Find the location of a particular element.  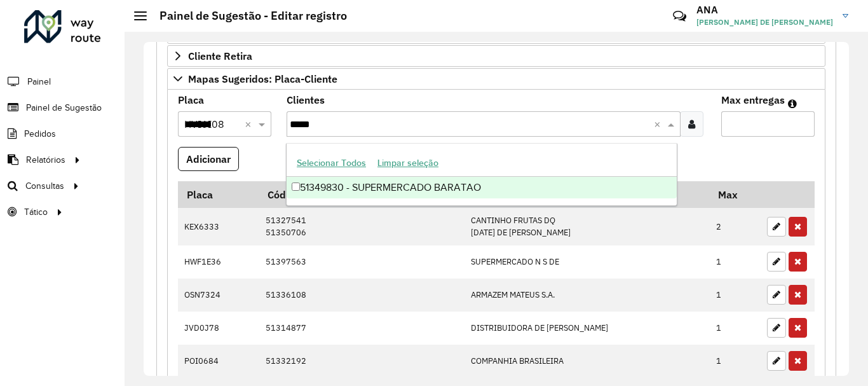

button: Limpar seleção is located at coordinates (408, 163).